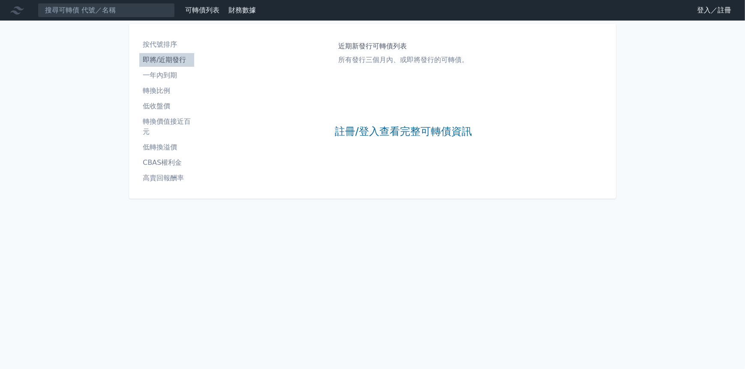  What do you see at coordinates (167, 163) in the screenshot?
I see `li: CBAS權利金` at bounding box center [167, 163].